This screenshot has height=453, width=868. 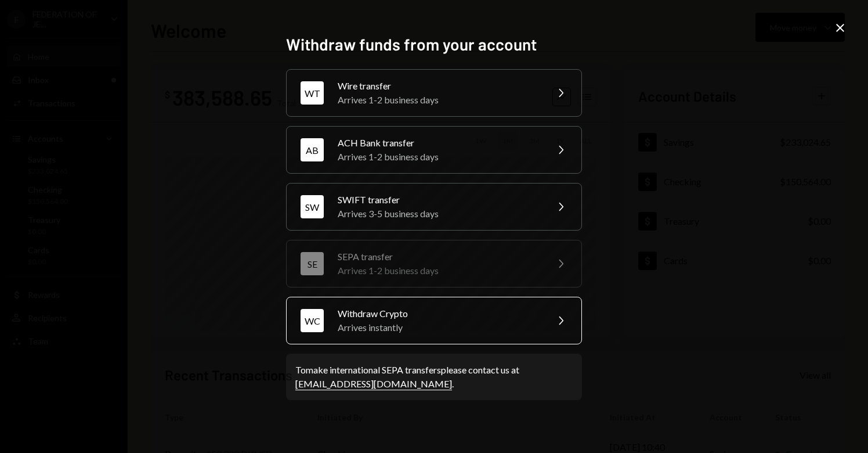 What do you see at coordinates (439, 200) in the screenshot?
I see `div: SWIFT transfer` at bounding box center [439, 200].